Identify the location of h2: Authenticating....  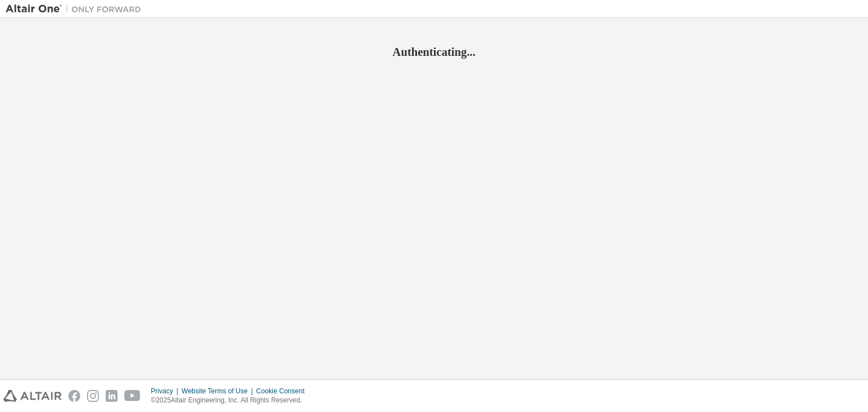
(434, 52).